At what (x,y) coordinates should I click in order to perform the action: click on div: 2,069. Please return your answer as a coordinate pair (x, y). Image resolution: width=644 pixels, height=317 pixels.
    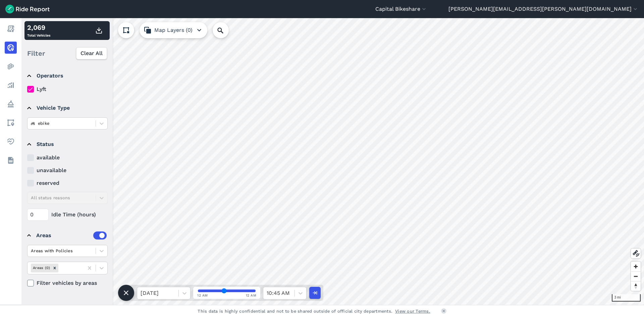
    Looking at the image, I should click on (39, 27).